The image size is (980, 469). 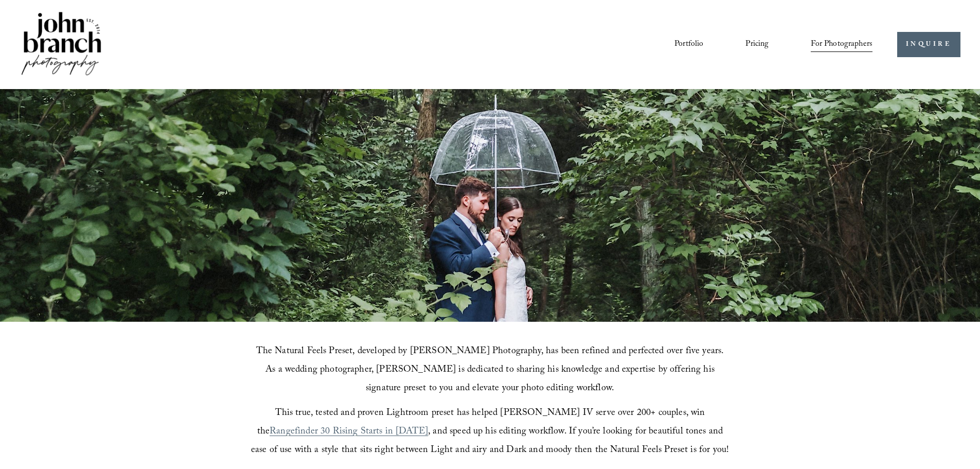 What do you see at coordinates (841, 44) in the screenshot?
I see `a: folder dropdown` at bounding box center [841, 44].